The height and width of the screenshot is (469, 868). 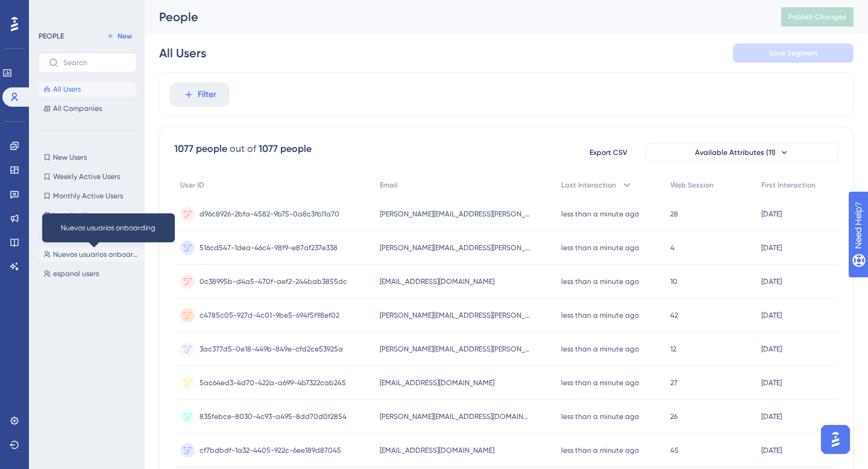 What do you see at coordinates (742, 153) in the screenshot?
I see `button: Available Attributes (11)` at bounding box center [742, 153].